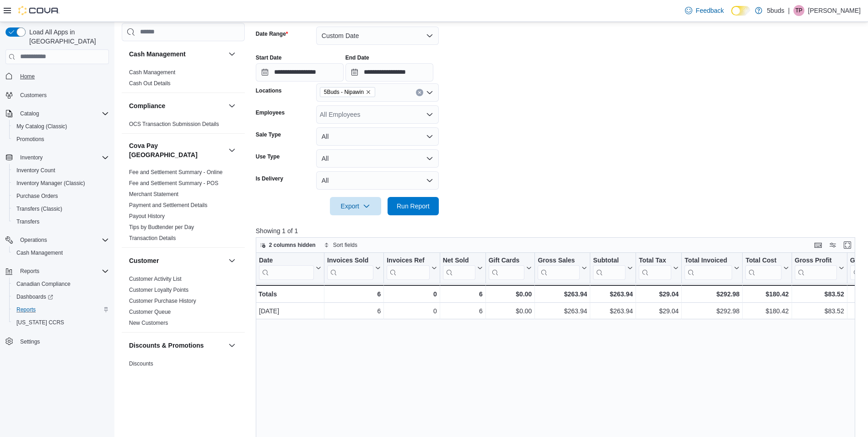  Describe the element at coordinates (141, 363) in the screenshot. I see `a: Discounts` at that location.